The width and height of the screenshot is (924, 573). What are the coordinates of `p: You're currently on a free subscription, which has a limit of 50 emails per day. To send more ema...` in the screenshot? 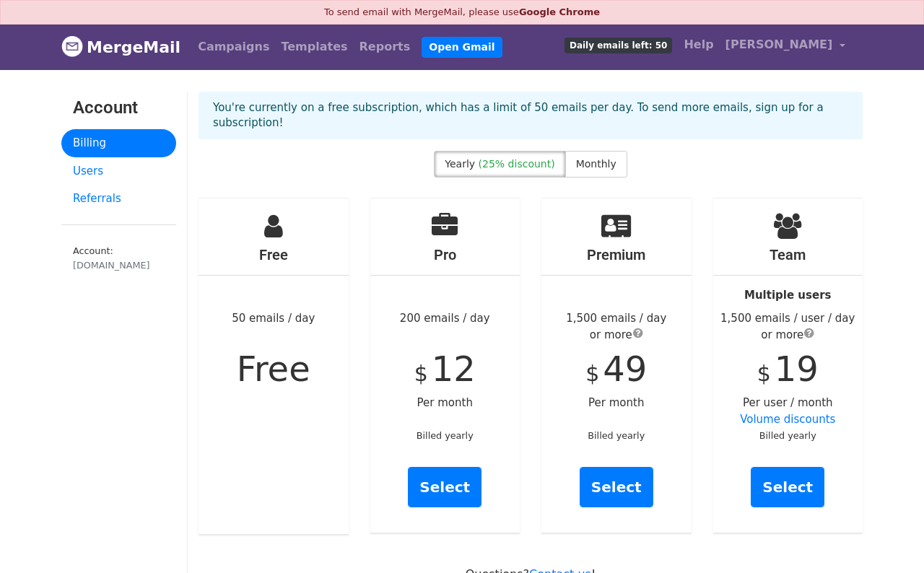 It's located at (531, 116).